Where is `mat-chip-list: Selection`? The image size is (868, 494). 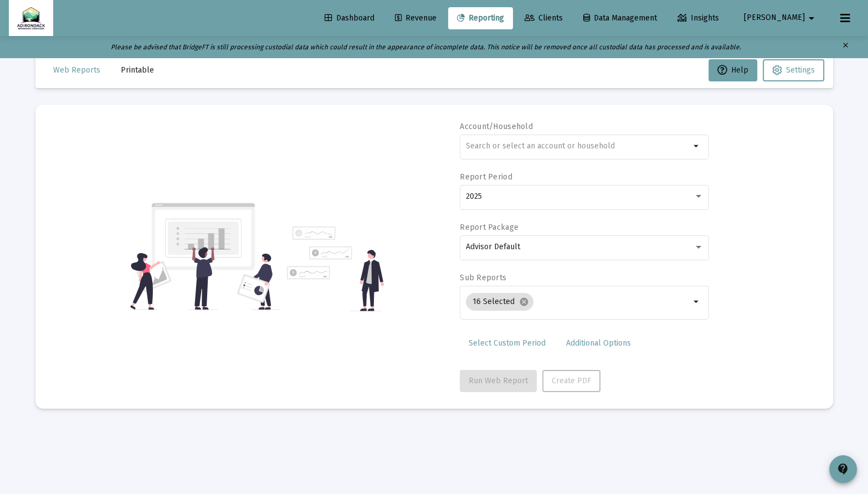
mat-chip-list: Selection is located at coordinates (578, 302).